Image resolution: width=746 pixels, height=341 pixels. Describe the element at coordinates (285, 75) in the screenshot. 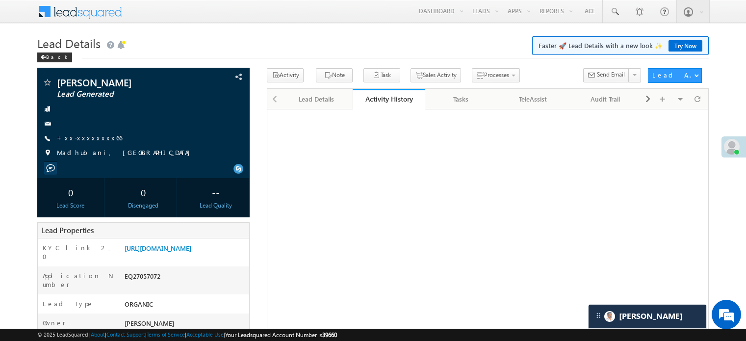

I see `button: Activity` at that location.